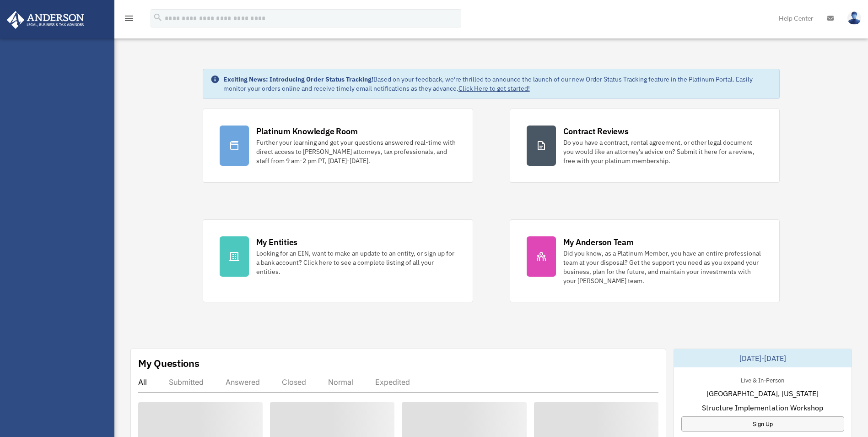  Describe the element at coordinates (392, 382) in the screenshot. I see `div: Expedited` at that location.